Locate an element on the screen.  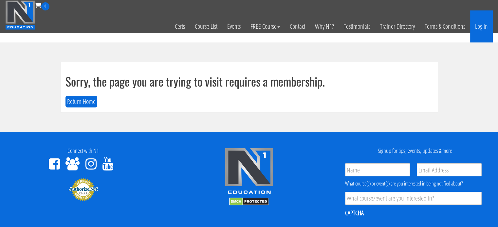
a: Course List is located at coordinates (206, 27).